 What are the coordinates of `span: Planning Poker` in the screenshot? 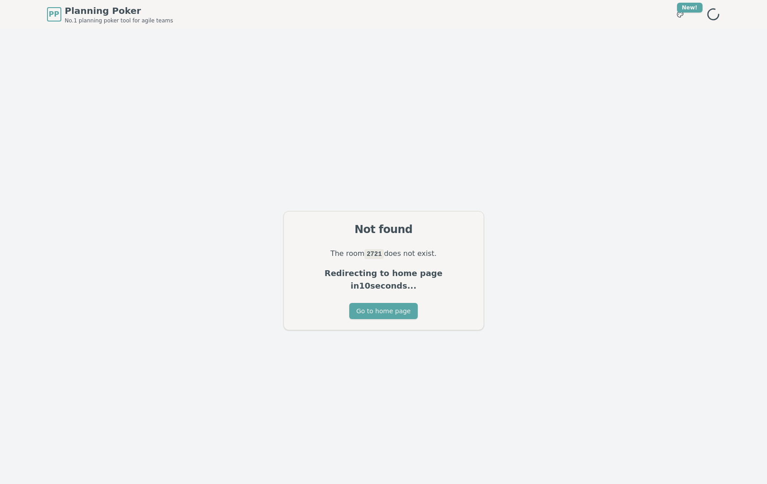 It's located at (119, 11).